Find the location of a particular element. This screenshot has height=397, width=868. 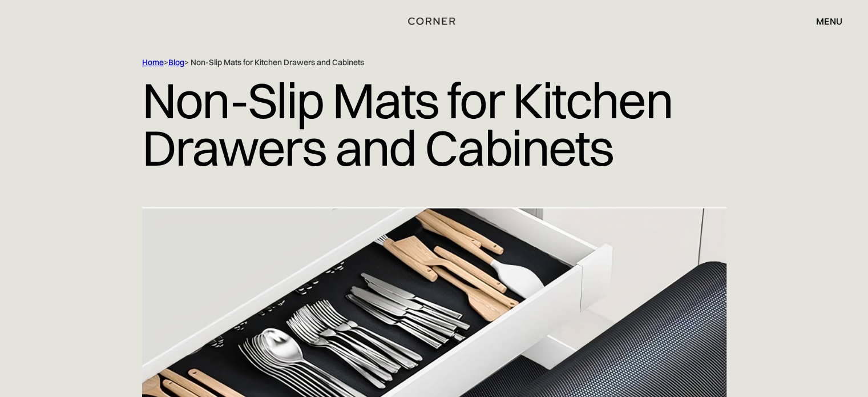

a: Home is located at coordinates (153, 62).